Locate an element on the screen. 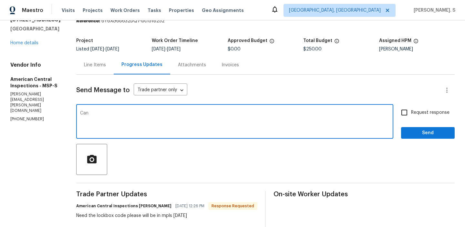 This screenshot has width=465, height=227. span: Projects is located at coordinates (93, 10).